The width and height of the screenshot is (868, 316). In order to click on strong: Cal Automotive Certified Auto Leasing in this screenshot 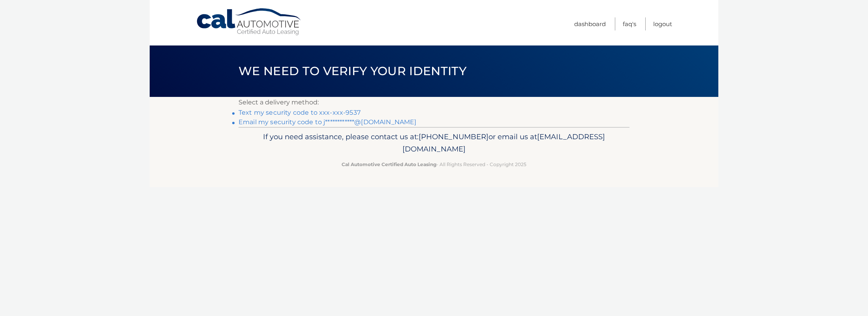, I will do `click(389, 164)`.